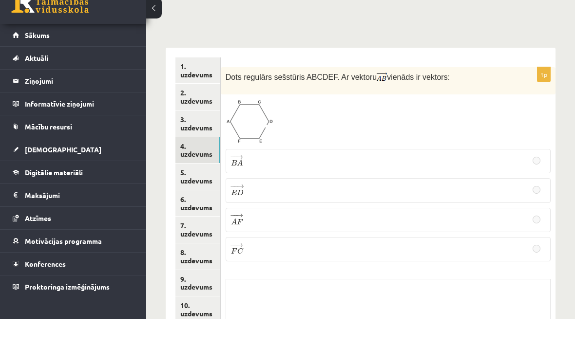  Describe the element at coordinates (37, 86) in the screenshot. I see `span: Aktuāli` at that location.